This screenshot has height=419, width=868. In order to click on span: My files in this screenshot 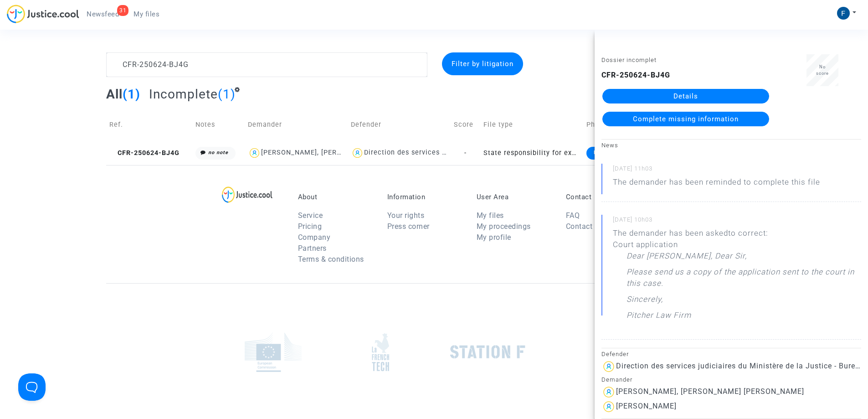, I will do `click(146, 14)`.